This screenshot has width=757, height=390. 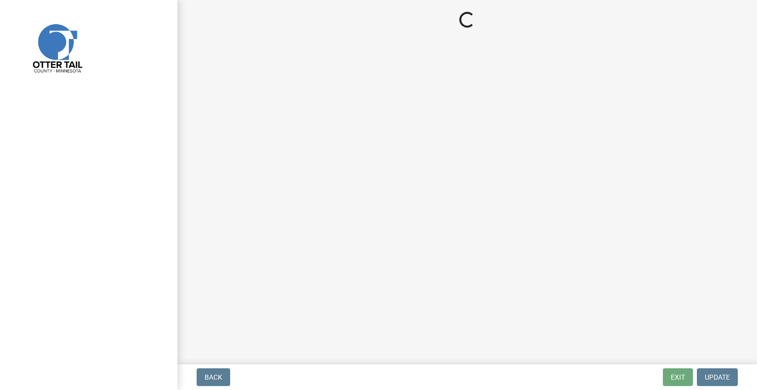 What do you see at coordinates (213, 377) in the screenshot?
I see `span: Back` at bounding box center [213, 377].